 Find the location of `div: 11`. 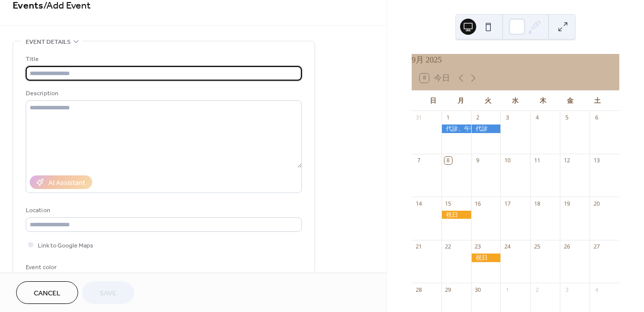

div: 11 is located at coordinates (537, 161).